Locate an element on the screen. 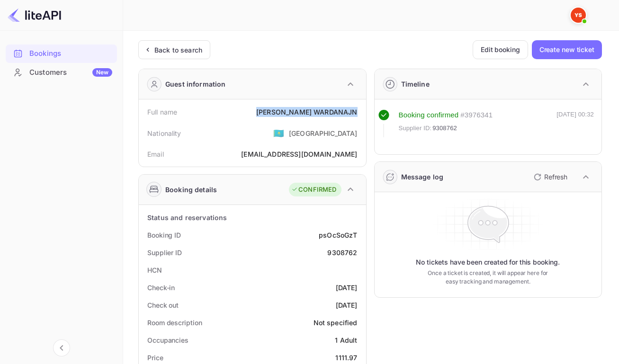  div: Timeline is located at coordinates (415, 84).